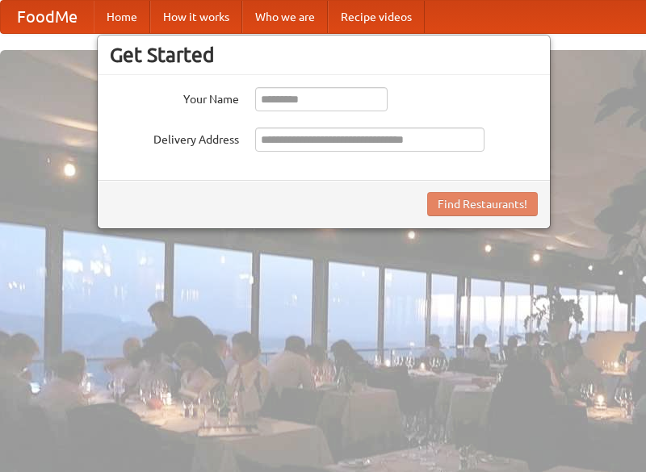 The width and height of the screenshot is (646, 472). I want to click on h3: Get Started, so click(324, 55).